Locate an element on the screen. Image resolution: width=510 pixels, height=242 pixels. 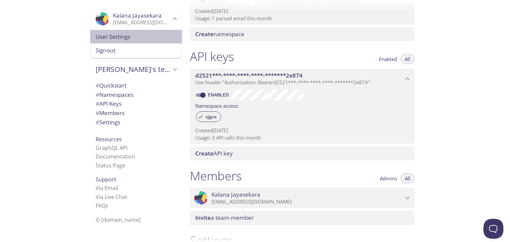
span: Namespaces is located at coordinates (115, 95).